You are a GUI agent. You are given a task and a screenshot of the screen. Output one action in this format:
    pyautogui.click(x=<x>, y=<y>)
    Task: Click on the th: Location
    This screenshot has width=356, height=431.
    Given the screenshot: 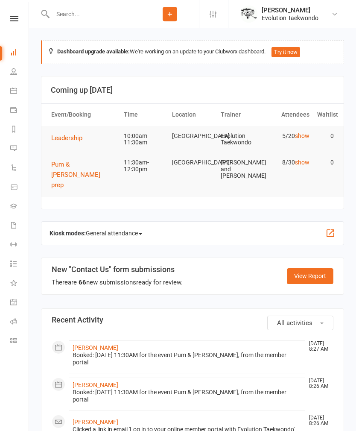 What is the action you would take?
    pyautogui.click(x=192, y=114)
    